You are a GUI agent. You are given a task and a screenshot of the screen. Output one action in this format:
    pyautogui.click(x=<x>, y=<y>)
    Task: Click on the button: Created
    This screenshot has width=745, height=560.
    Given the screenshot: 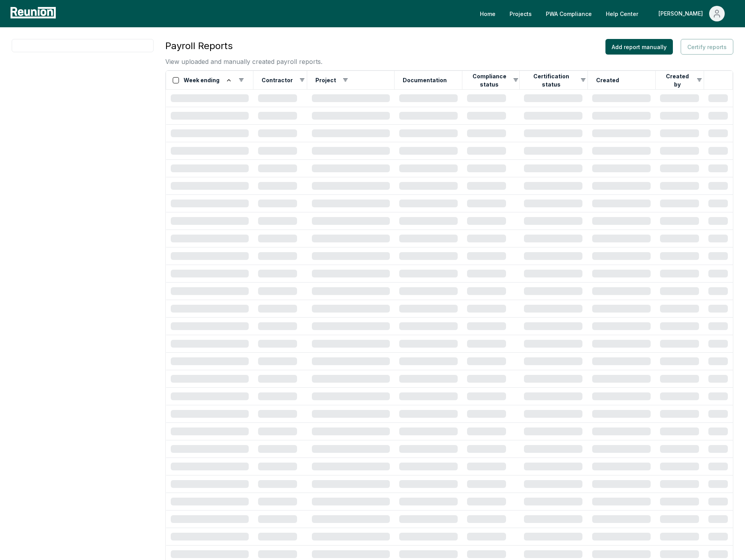 What is the action you would take?
    pyautogui.click(x=608, y=80)
    